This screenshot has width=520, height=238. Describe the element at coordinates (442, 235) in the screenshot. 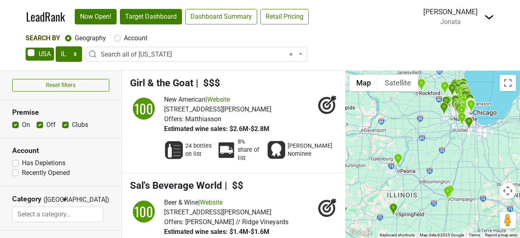

I see `span: Map data ©2025 Google` at that location.